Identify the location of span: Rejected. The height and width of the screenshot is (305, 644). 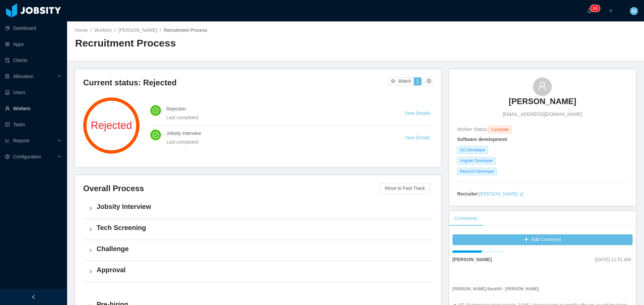
(111, 126).